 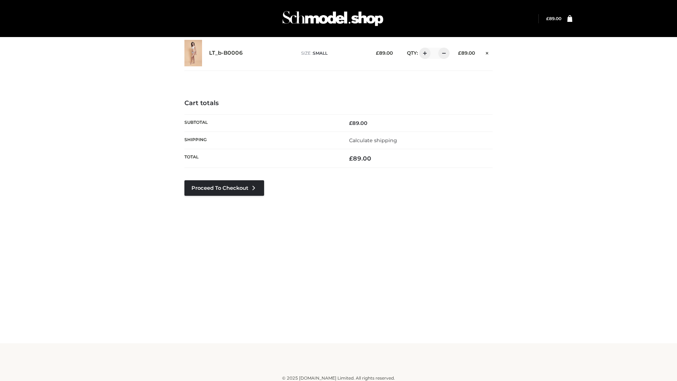 I want to click on h4: Cart totals, so click(x=339, y=103).